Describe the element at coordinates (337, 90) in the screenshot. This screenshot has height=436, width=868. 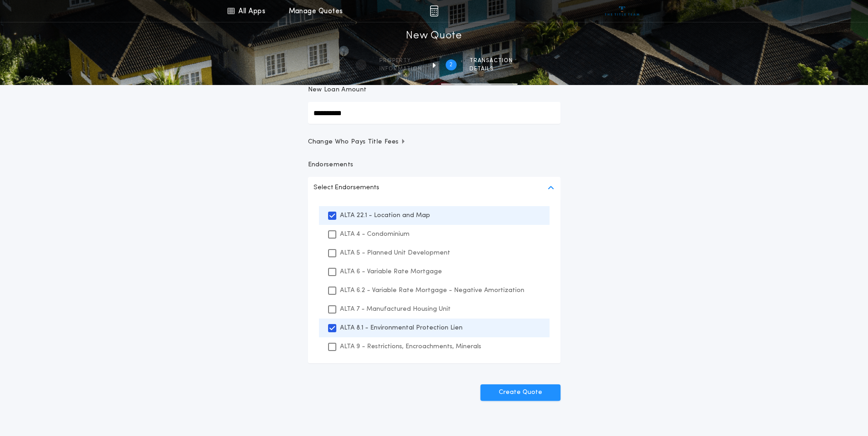
I see `p: New Loan Amount` at that location.